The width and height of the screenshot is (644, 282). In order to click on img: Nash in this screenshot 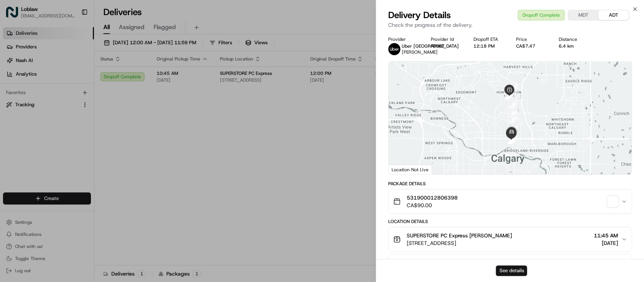, I will do `click(15, 15)`.